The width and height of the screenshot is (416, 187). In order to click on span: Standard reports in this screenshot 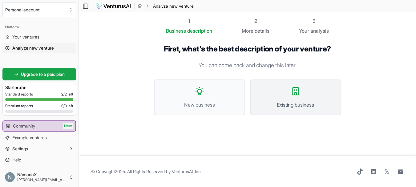, I will do `click(19, 94)`.